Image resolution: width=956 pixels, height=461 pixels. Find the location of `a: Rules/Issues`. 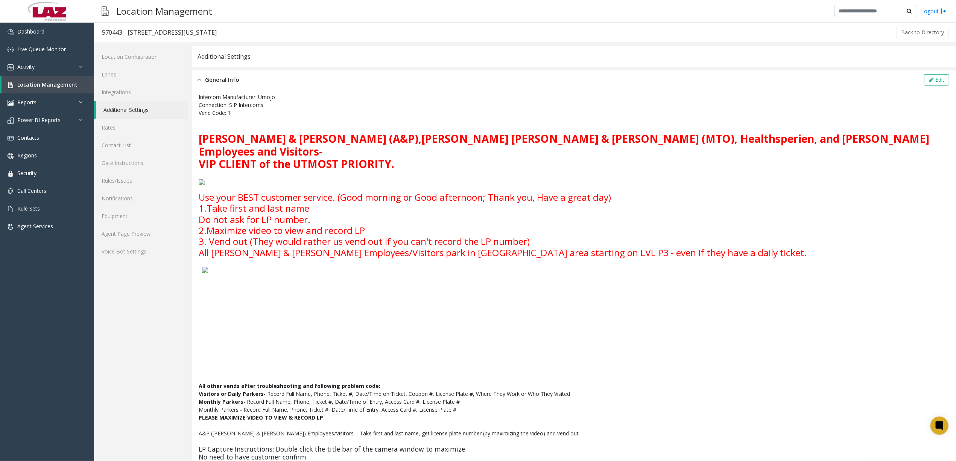

a: Rules/Issues is located at coordinates (141, 180).